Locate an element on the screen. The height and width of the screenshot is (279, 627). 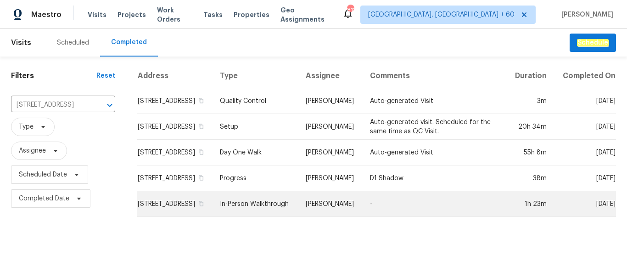
td: Quality Control is located at coordinates (255, 101).